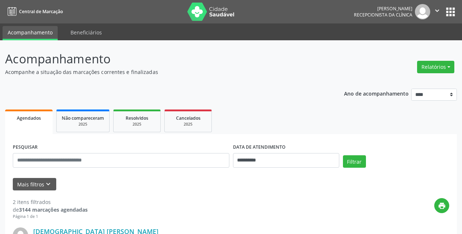  I want to click on button: Relatórios, so click(436, 67).